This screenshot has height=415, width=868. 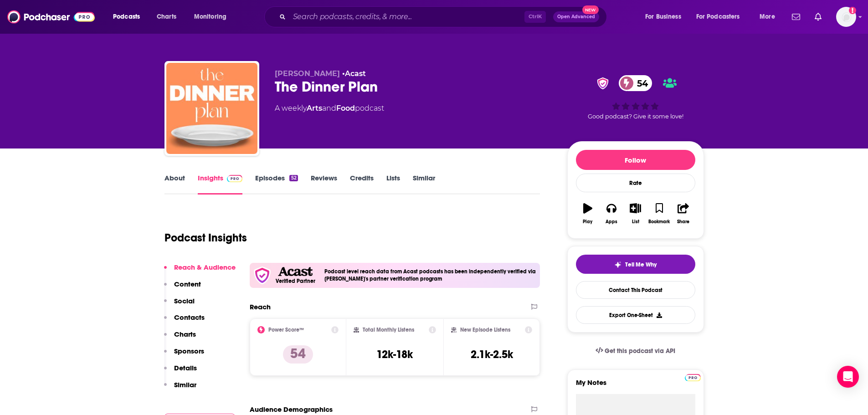 What do you see at coordinates (210, 17) in the screenshot?
I see `span: Monitoring` at bounding box center [210, 17].